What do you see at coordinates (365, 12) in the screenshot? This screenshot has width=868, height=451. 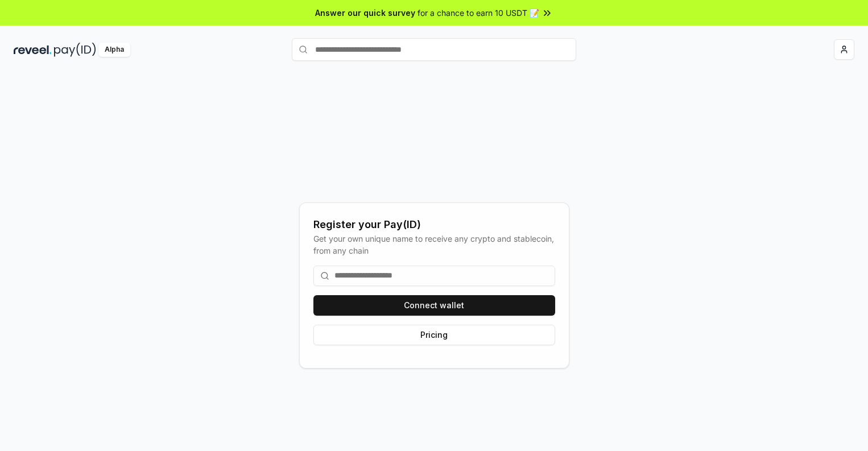 I see `span: Answer our quick survey` at bounding box center [365, 12].